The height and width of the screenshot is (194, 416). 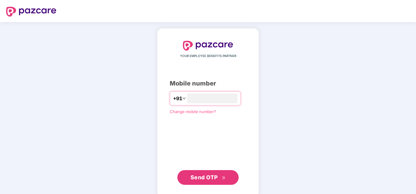 What do you see at coordinates (223, 177) in the screenshot?
I see `span: double-right` at bounding box center [223, 177].